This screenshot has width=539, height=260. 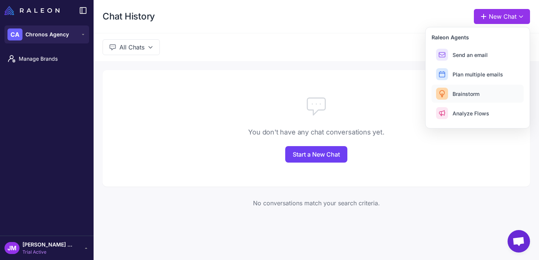 What do you see at coordinates (316, 203) in the screenshot?
I see `div: No conversations match your search criteria.` at bounding box center [316, 203].